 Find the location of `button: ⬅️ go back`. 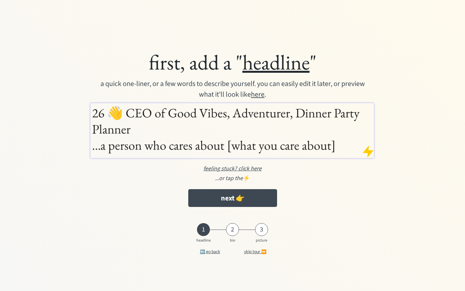

button: ⬅️ go back is located at coordinates (210, 251).